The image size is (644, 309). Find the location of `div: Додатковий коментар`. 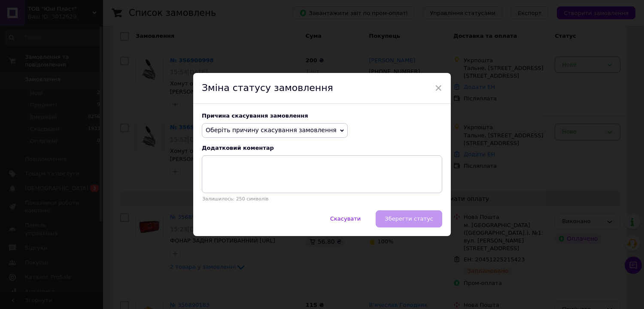

div: Додатковий коментар is located at coordinates (322, 147).